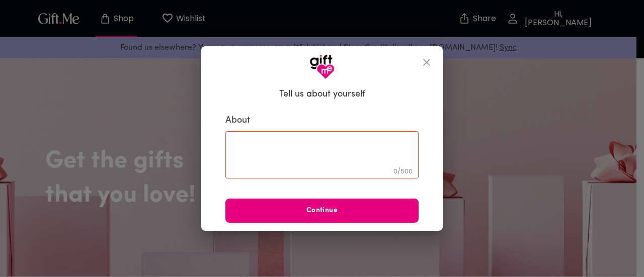  What do you see at coordinates (322, 120) in the screenshot?
I see `label: About` at bounding box center [322, 120].